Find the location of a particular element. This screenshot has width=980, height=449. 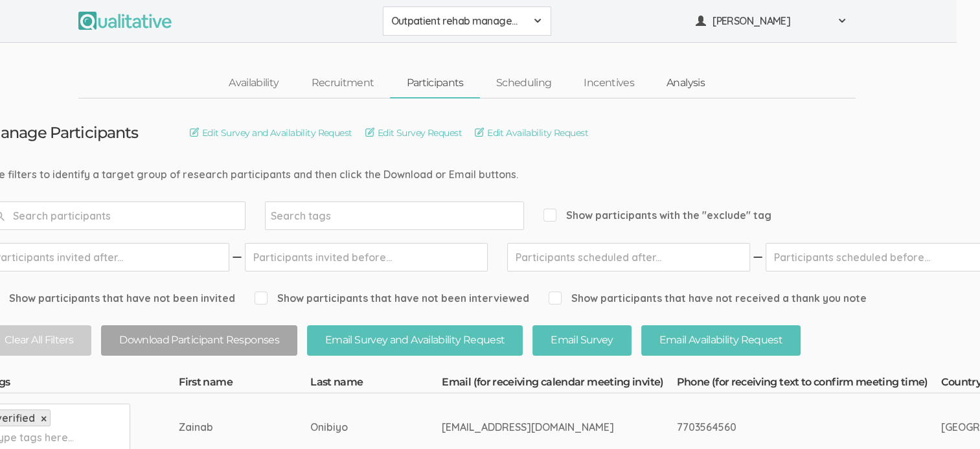

input: Participants scheduled after... is located at coordinates (628, 257).